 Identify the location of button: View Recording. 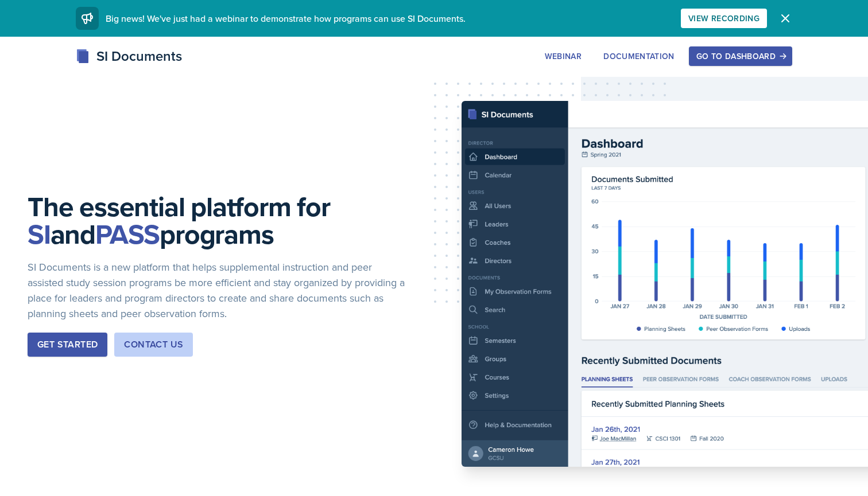
(724, 18).